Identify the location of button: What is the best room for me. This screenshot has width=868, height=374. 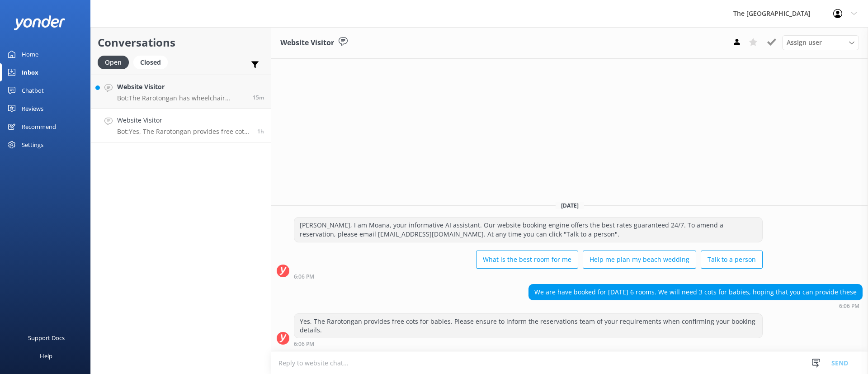
(527, 259).